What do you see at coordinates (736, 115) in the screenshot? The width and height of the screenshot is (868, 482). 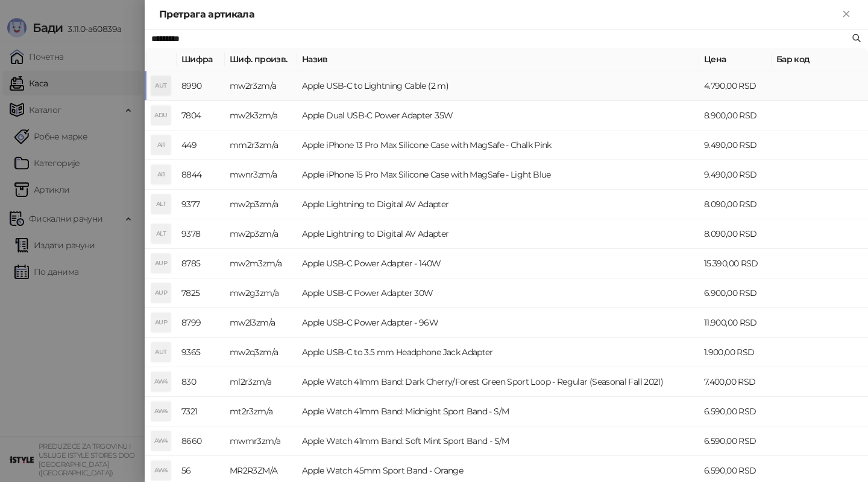 I see `td: 8.900,00 RSD` at bounding box center [736, 115].